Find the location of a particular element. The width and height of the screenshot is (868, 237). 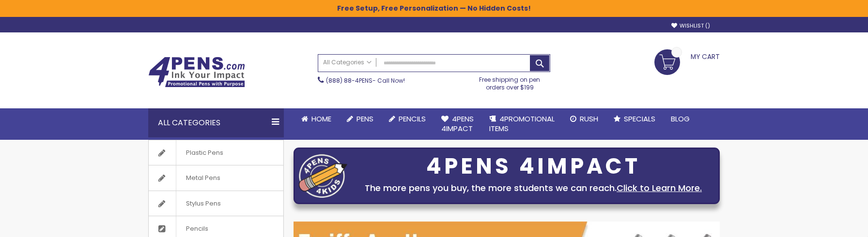

a: Stylus Pens is located at coordinates (216, 204).